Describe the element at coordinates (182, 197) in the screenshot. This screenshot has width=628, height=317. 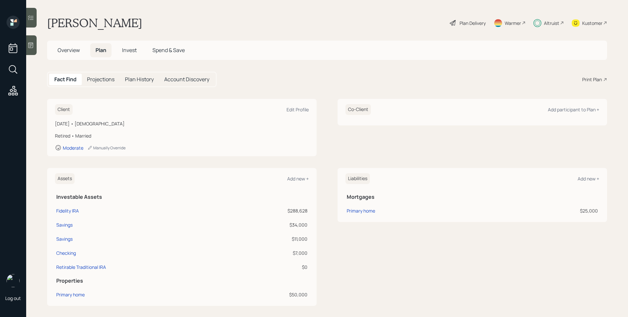
I see `h5: Investable Assets` at that location.